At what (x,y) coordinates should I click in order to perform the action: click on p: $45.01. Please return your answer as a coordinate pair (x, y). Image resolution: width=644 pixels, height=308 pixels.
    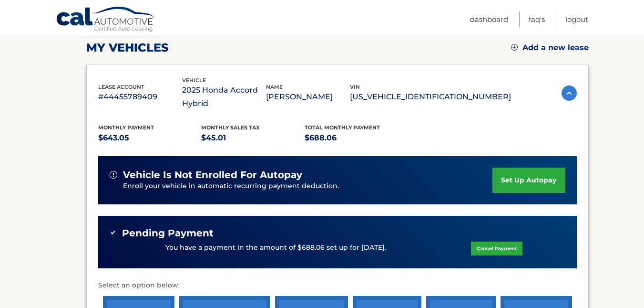
    Looking at the image, I should click on (253, 138).